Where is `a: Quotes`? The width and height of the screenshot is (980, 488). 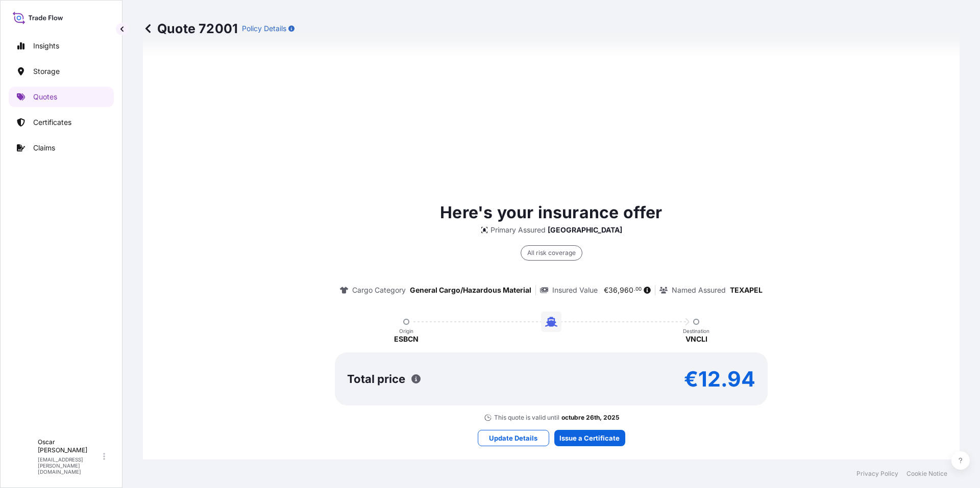
a: Quotes is located at coordinates (61, 97).